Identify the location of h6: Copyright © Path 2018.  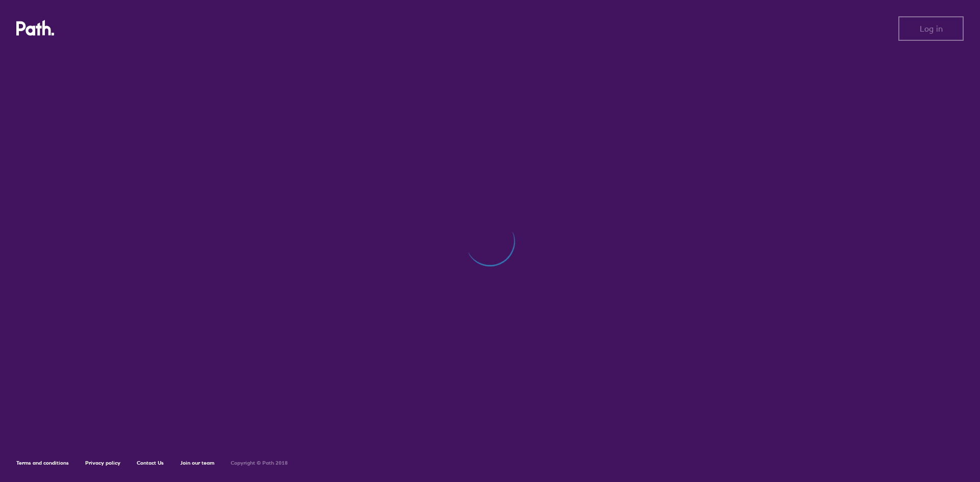
(259, 463).